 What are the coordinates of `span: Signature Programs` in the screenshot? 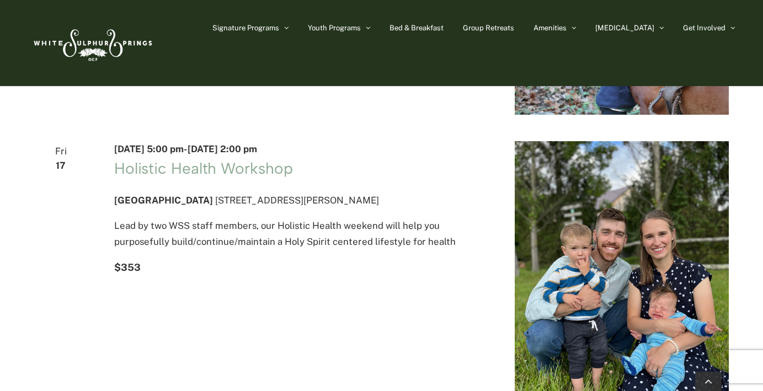 It's located at (246, 28).